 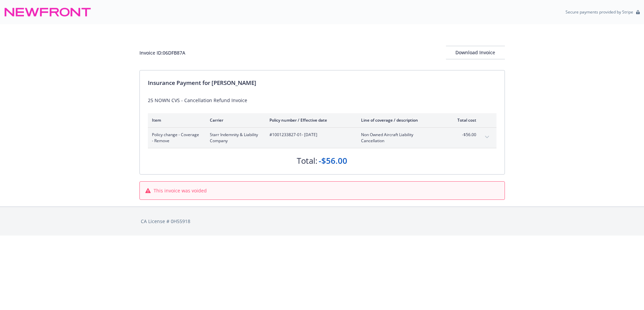 I want to click on div: Invoice ID: 06DFB87A, so click(x=163, y=53).